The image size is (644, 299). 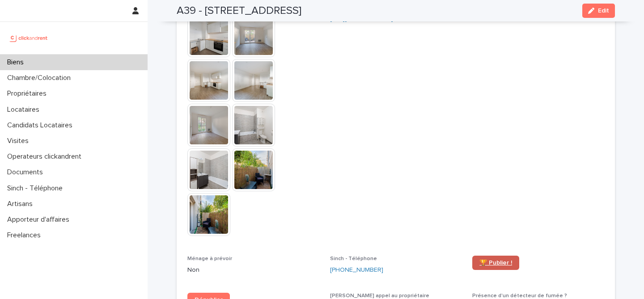 I want to click on a: 🏆 Publier !, so click(x=496, y=263).